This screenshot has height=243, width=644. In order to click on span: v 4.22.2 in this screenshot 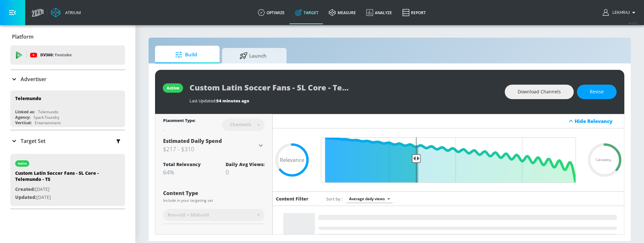, I will do `click(633, 23)`.